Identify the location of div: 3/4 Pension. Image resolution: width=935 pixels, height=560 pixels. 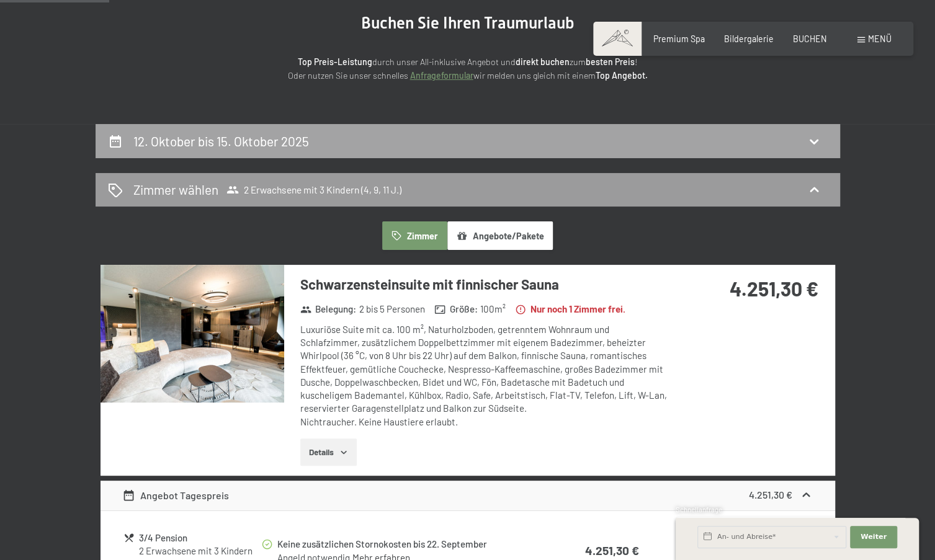
(199, 538).